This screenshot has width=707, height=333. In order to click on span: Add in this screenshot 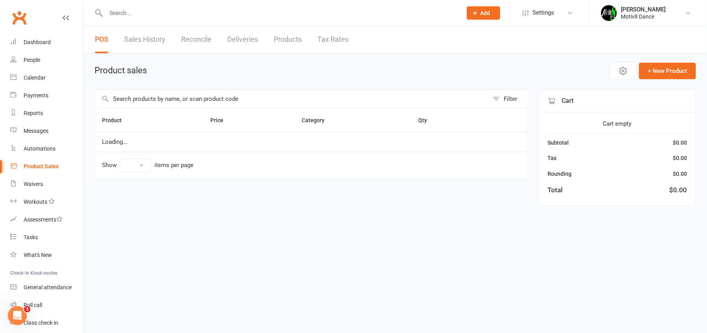, I will do `click(486, 13)`.